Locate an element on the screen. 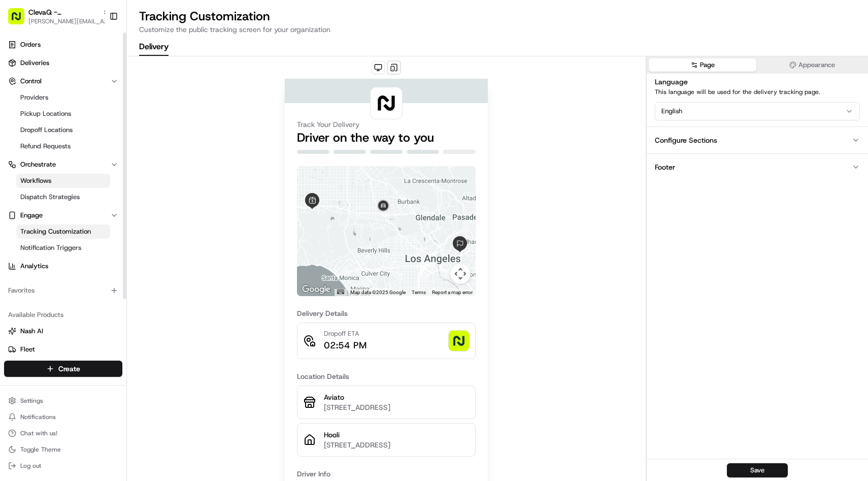  button: Settings is located at coordinates (63, 401).